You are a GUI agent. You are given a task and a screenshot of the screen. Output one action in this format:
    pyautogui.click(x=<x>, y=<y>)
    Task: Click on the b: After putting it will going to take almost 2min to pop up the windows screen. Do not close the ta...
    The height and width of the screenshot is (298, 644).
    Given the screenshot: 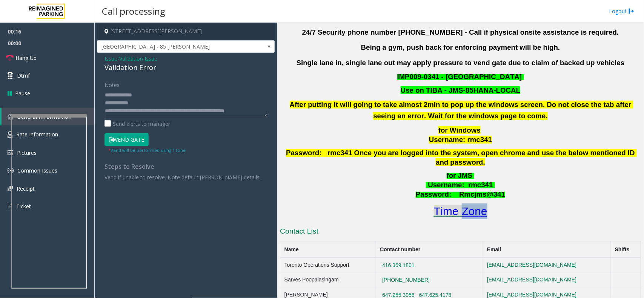 What is the action you would take?
    pyautogui.click(x=461, y=110)
    